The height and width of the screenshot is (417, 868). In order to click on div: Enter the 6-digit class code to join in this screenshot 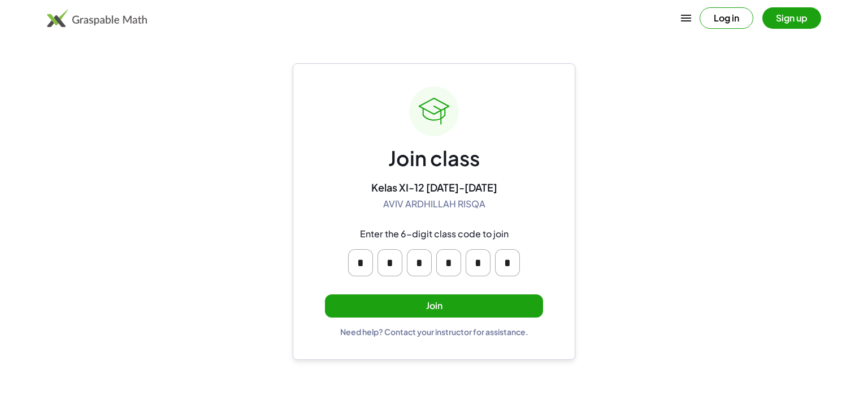, I will do `click(434, 234)`.